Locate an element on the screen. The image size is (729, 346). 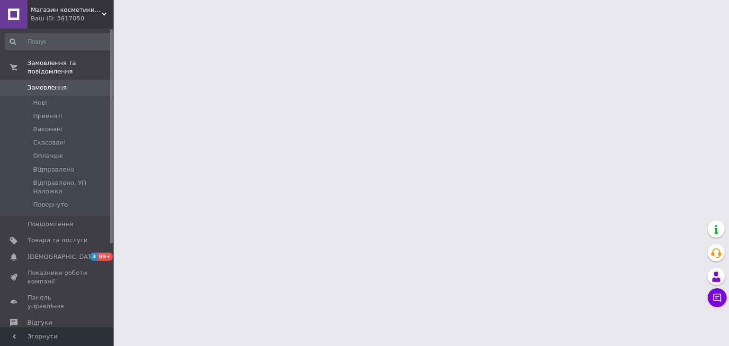
span: Товари та послуги is located at coordinates (57, 240).